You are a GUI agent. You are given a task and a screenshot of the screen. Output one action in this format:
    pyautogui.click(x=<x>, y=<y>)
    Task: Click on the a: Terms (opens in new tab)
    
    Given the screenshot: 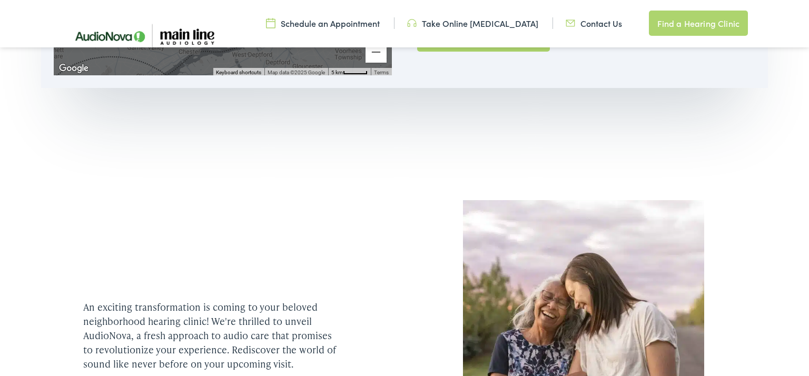 What is the action you would take?
    pyautogui.click(x=381, y=72)
    